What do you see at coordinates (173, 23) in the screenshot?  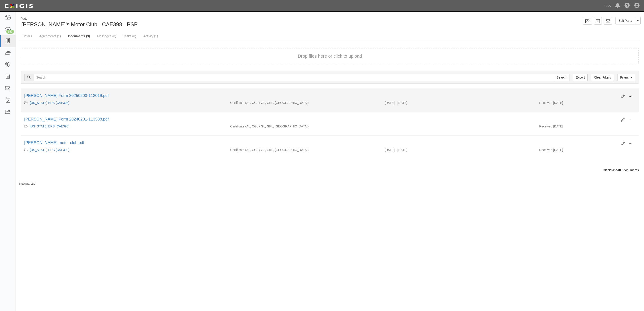 I see `div: Randy's Motor Club - CAE398 - PSP` at bounding box center [173, 23].